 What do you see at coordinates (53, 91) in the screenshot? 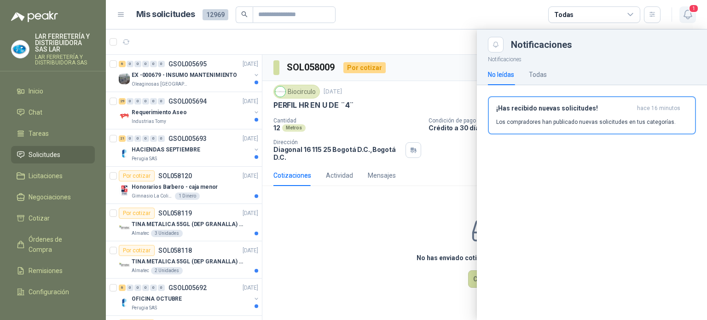
I see `a: Inicio` at bounding box center [53, 91].